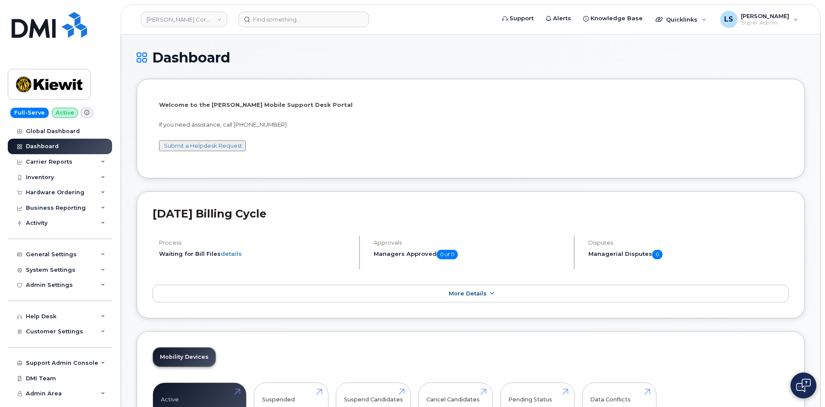 This screenshot has width=825, height=407. Describe the element at coordinates (657, 255) in the screenshot. I see `span: 0` at that location.